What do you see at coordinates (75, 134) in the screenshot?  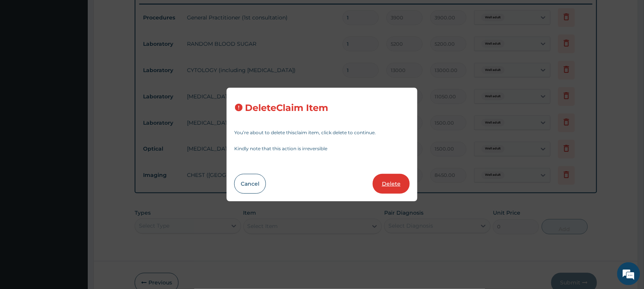 I see `span: We're online!` at bounding box center [75, 134].